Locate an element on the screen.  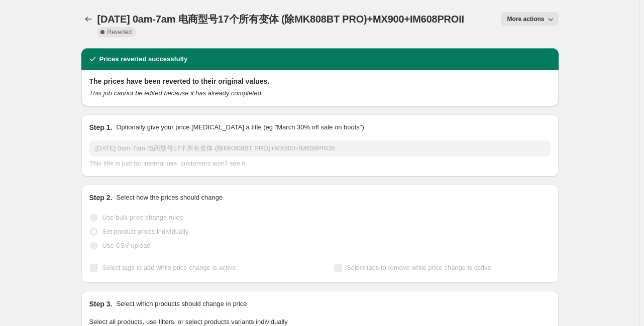
h2: Step 1. is located at coordinates (101, 127).